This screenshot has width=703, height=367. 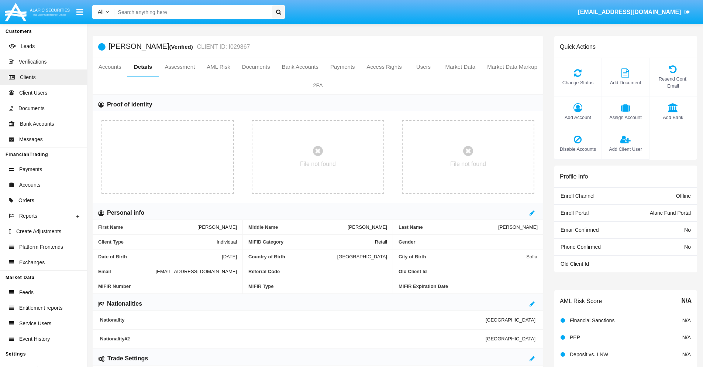 I want to click on span: Individual, so click(x=227, y=241).